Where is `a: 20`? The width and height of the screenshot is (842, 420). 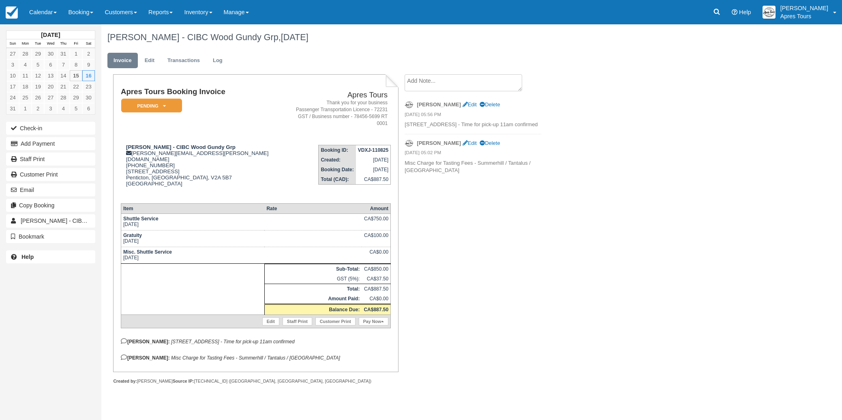 a: 20 is located at coordinates (50, 86).